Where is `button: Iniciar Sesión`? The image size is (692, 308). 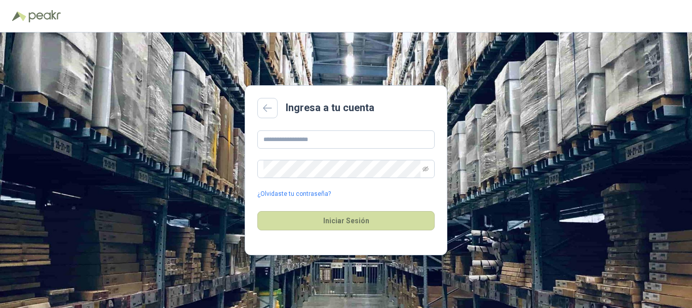 button: Iniciar Sesión is located at coordinates (346, 220).